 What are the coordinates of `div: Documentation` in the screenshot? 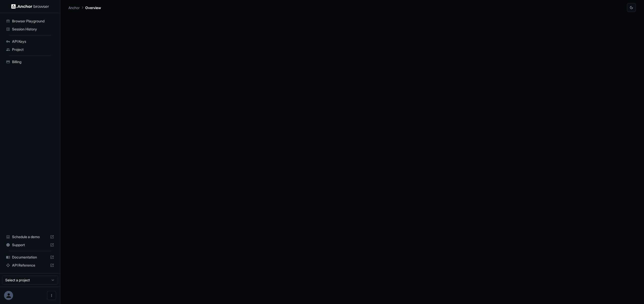 It's located at (30, 257).